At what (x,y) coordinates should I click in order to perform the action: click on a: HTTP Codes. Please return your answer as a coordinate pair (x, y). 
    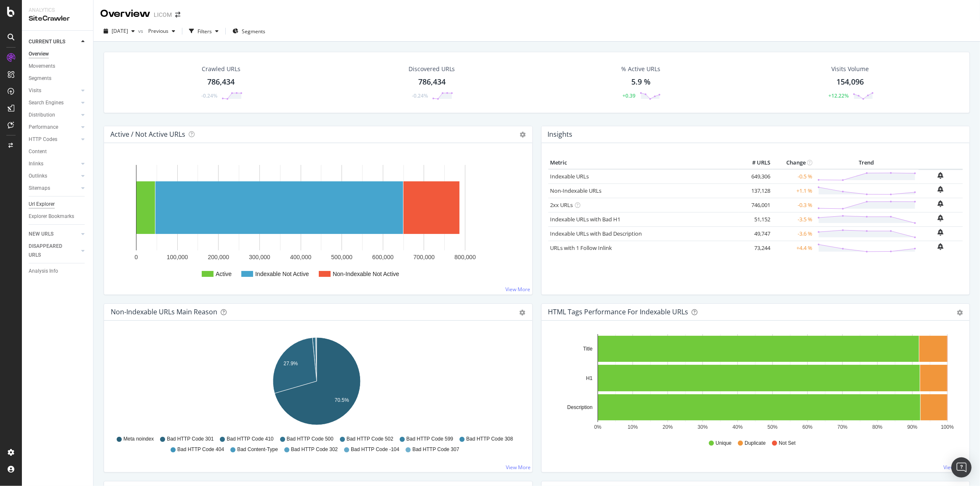
    Looking at the image, I should click on (54, 139).